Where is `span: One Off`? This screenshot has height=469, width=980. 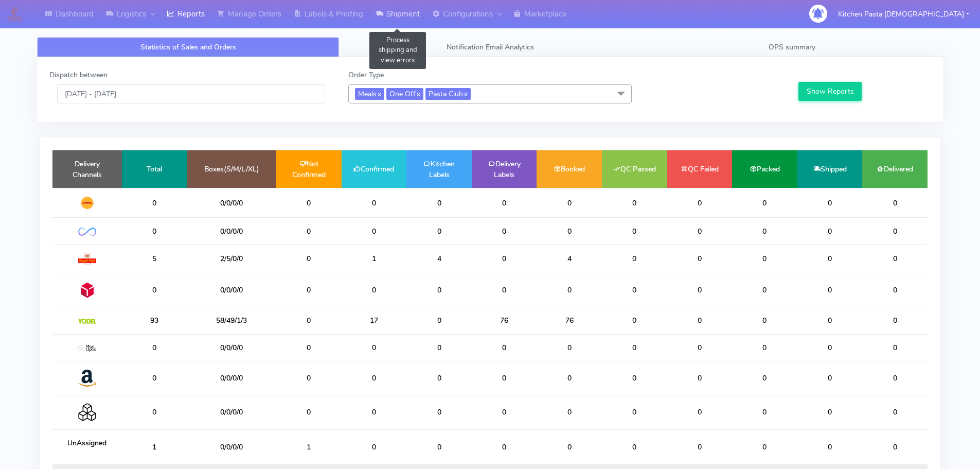 span: One Off is located at coordinates (405, 94).